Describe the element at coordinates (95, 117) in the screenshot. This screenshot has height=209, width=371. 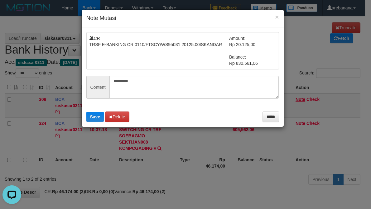
I see `span: Save` at that location.